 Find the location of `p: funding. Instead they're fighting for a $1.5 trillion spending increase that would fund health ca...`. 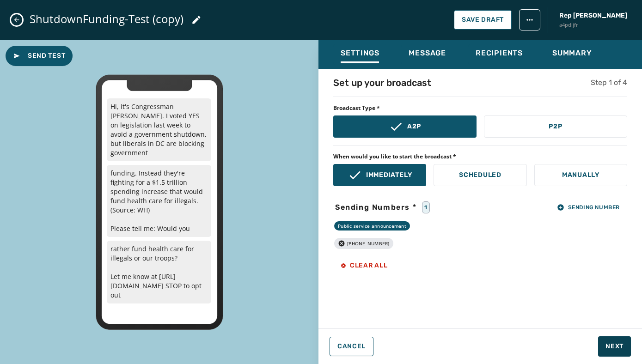

p: funding. Instead they're fighting for a $1.5 trillion spending increase that would fund health ca... is located at coordinates (159, 201).